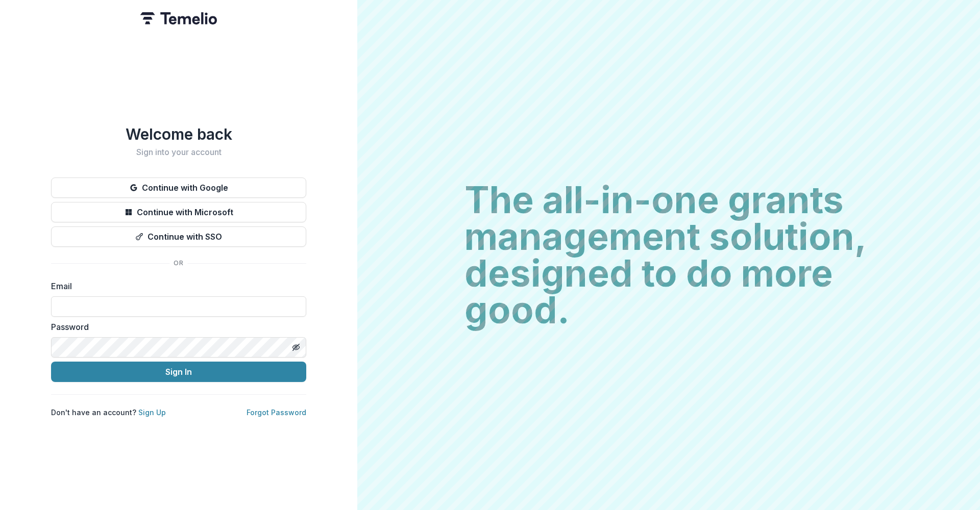  Describe the element at coordinates (175, 327) in the screenshot. I see `label: Password` at that location.